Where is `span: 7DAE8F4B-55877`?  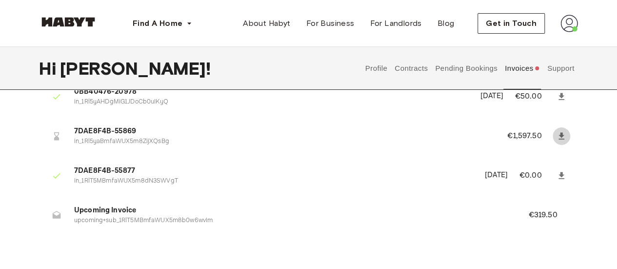
span: 7DAE8F4B-55877 is located at coordinates (274, 171).